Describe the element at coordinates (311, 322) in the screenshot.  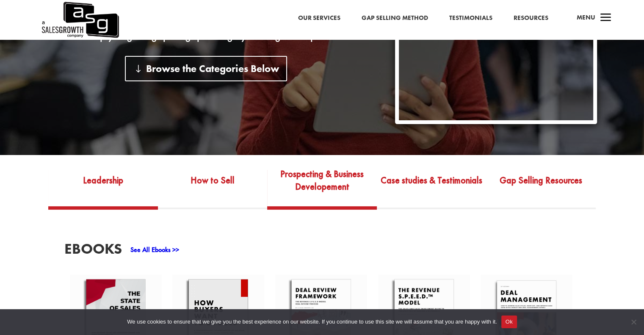
I see `span: We use cookies to ensure that we give you the best experience on our website. If you continue to ...` at that location.